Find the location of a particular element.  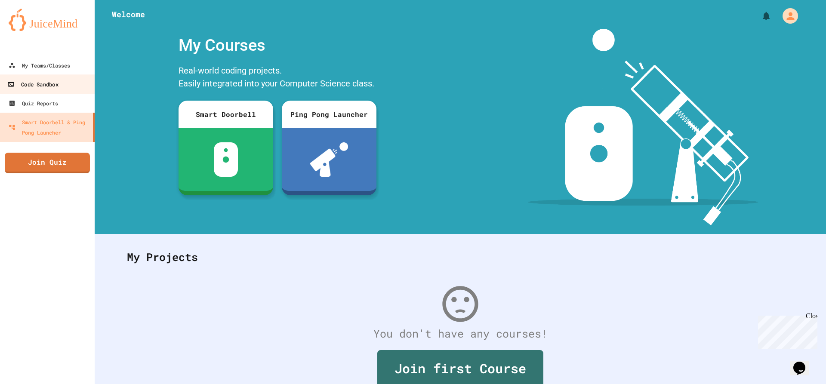

div: My Teams/Classes is located at coordinates (39, 65).